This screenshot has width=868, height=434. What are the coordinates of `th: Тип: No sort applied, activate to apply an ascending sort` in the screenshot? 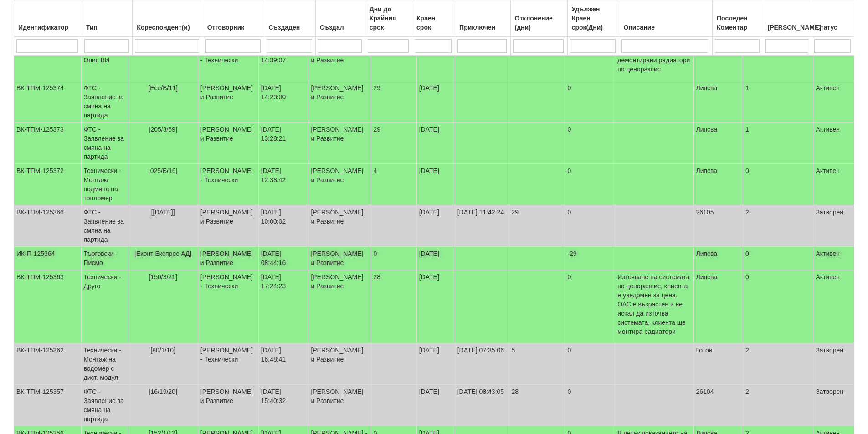 It's located at (107, 19).